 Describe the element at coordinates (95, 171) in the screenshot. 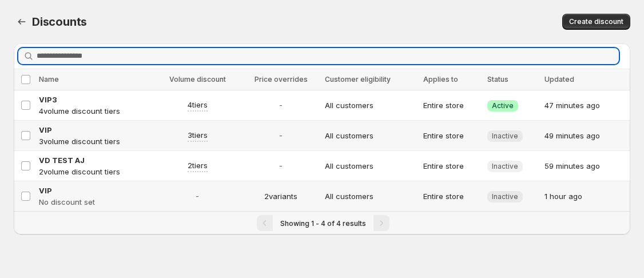

I see `p: 2 volume discount tiers` at that location.